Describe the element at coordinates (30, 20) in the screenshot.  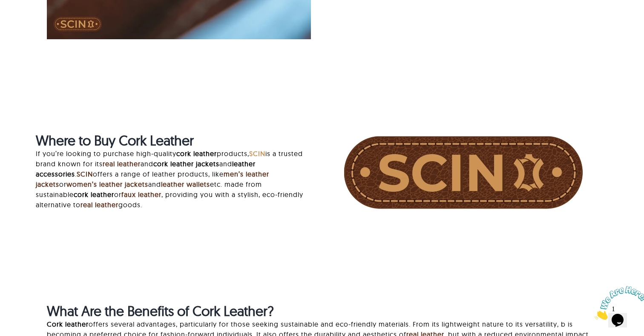
I see `img: Chat attention grabber` at that location.